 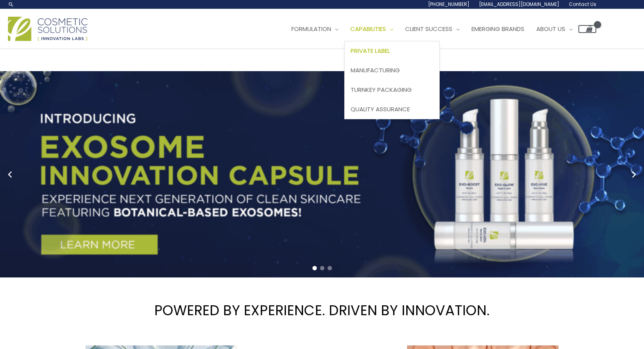 I want to click on a: Private Label, so click(x=392, y=51).